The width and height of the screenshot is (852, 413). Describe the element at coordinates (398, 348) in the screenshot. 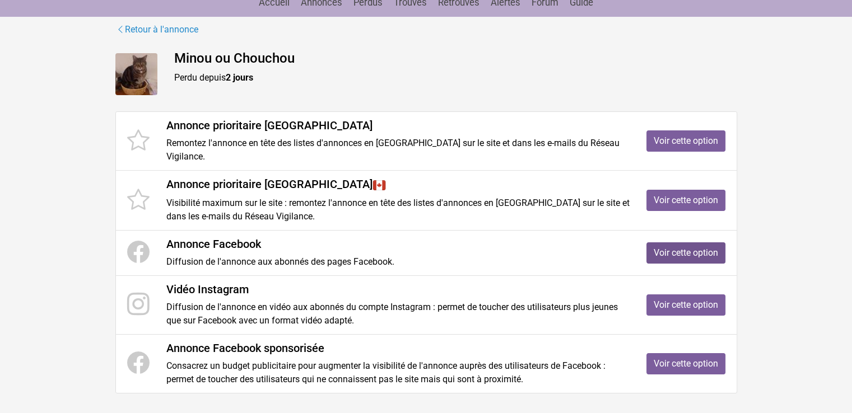

I see `h4: Annonce Facebook sponsorisée` at that location.